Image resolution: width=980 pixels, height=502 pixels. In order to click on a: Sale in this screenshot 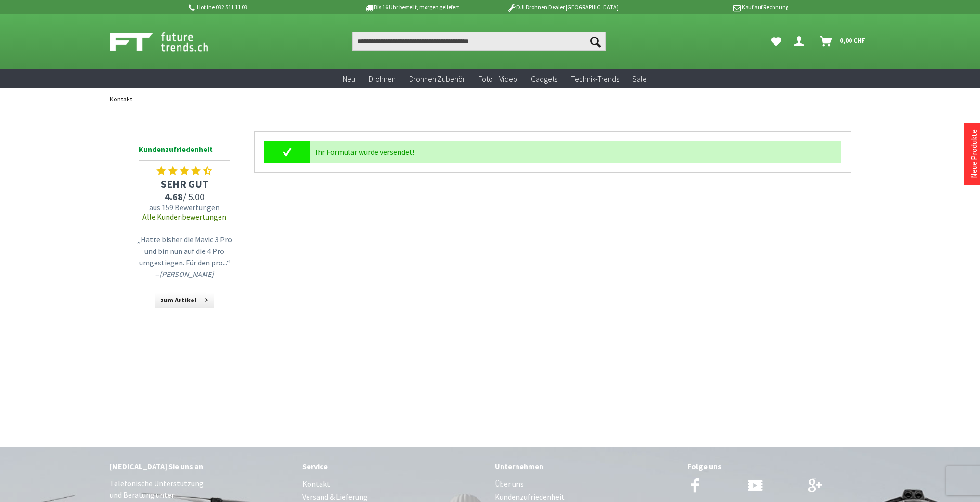, I will do `click(640, 79)`.